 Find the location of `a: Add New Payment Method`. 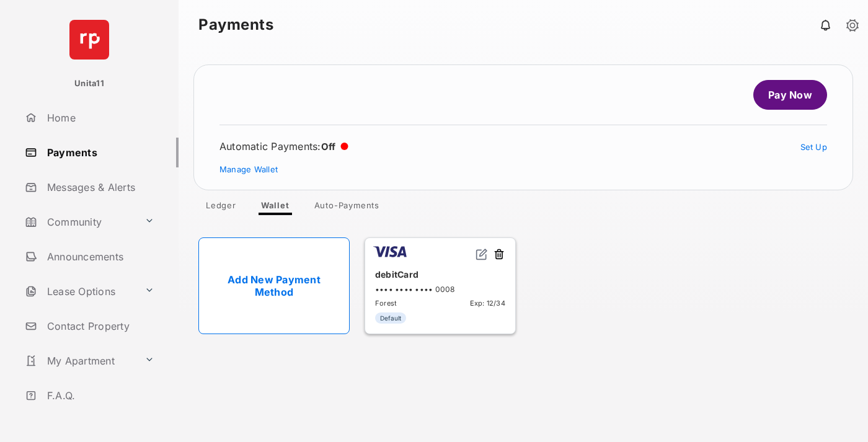

a: Add New Payment Method is located at coordinates (274, 286).